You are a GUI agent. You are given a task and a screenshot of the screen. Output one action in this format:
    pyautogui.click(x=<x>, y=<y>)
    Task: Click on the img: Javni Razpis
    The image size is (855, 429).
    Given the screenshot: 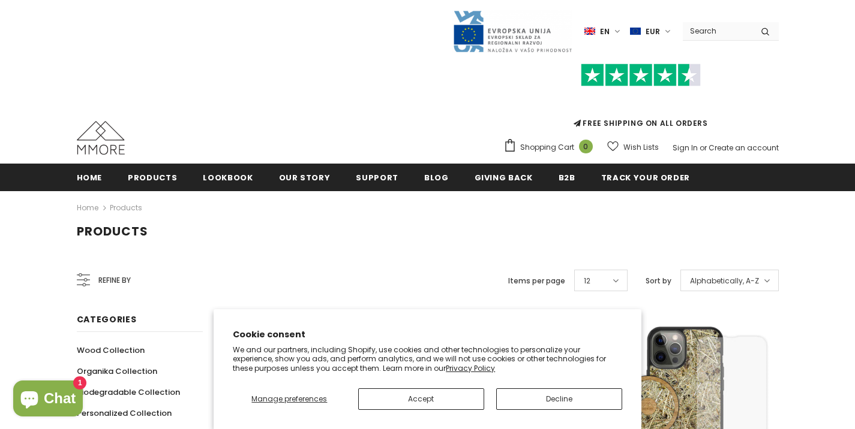 What is the action you would take?
    pyautogui.click(x=512, y=31)
    